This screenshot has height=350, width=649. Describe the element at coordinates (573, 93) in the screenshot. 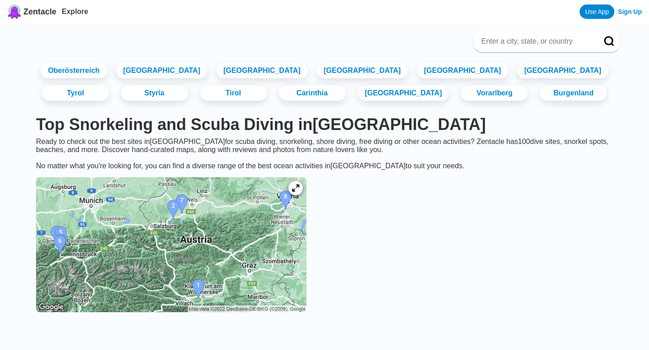

I see `a: Burgenland` at that location.